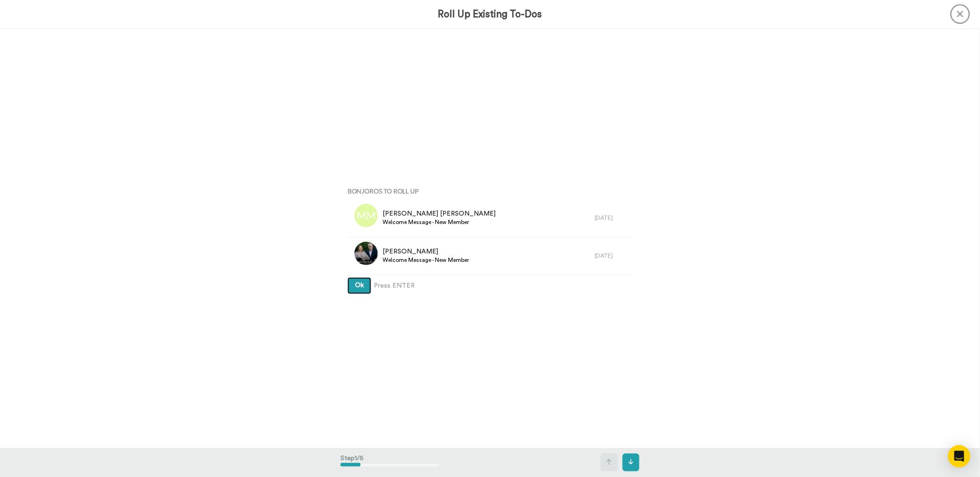 Image resolution: width=980 pixels, height=477 pixels. What do you see at coordinates (366, 254) in the screenshot?
I see `img: 3cef125d-b013-4ef2-ba93-4f4bae124750.jpg` at bounding box center [366, 254].